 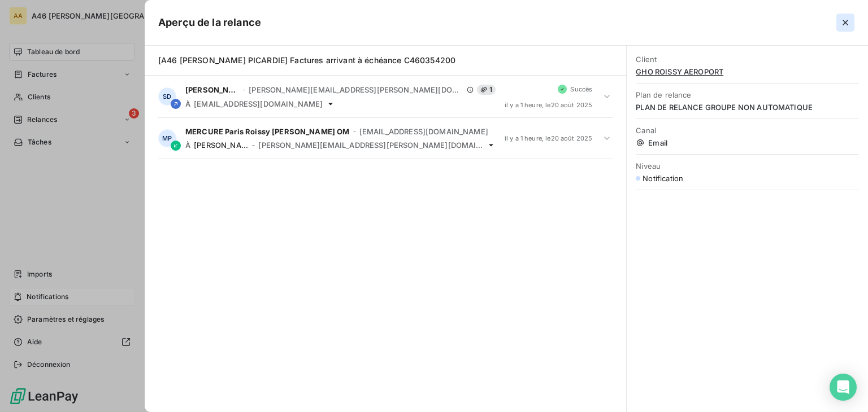 I want to click on div: SD, so click(x=167, y=97).